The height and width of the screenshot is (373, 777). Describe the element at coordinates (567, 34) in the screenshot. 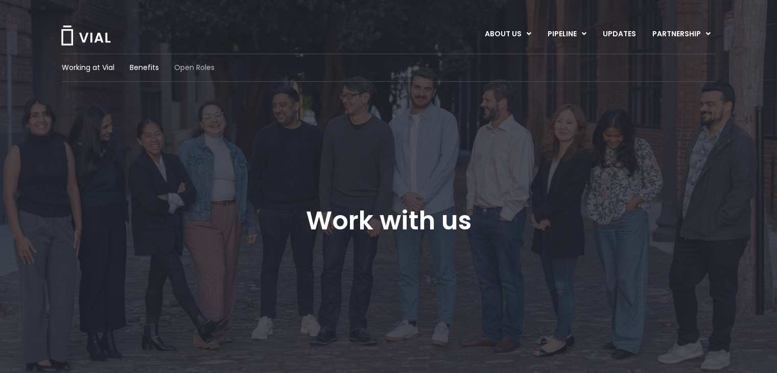

I see `a: PIPELINEMenu Toggle` at that location.